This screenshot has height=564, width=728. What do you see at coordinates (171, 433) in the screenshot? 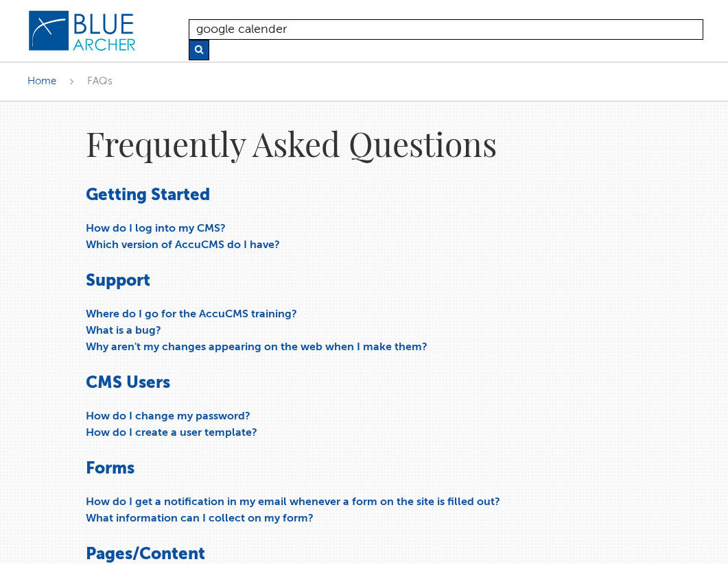
I see `a: How do I create a user template?` at bounding box center [171, 433].